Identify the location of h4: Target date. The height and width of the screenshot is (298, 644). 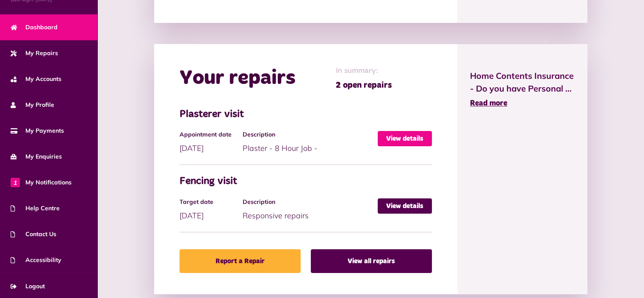
(209, 201).